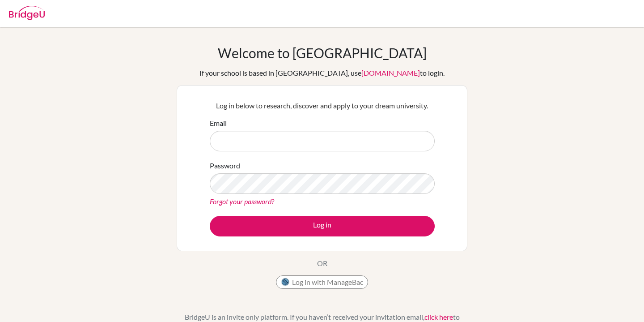 This screenshot has height=322, width=644. Describe the element at coordinates (322, 105) in the screenshot. I see `p: Log in below to research, discover and apply to your dream university.` at that location.